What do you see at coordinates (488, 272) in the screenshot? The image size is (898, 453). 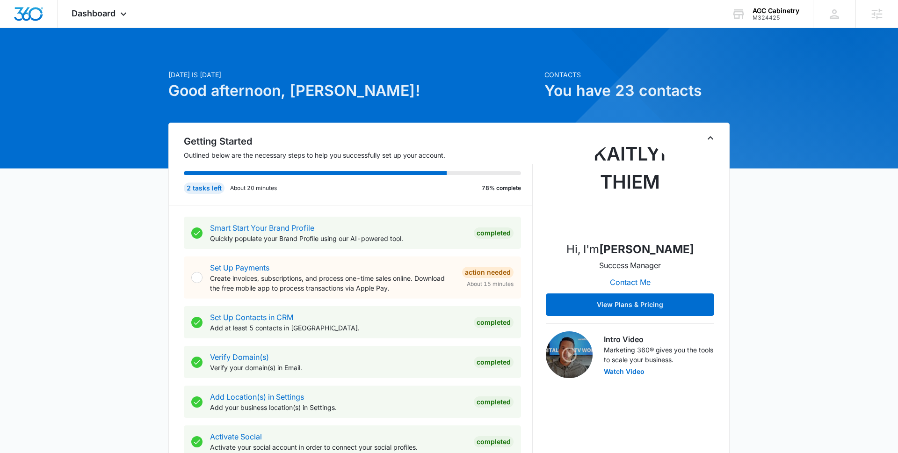 I see `div: Action Needed` at bounding box center [488, 272].